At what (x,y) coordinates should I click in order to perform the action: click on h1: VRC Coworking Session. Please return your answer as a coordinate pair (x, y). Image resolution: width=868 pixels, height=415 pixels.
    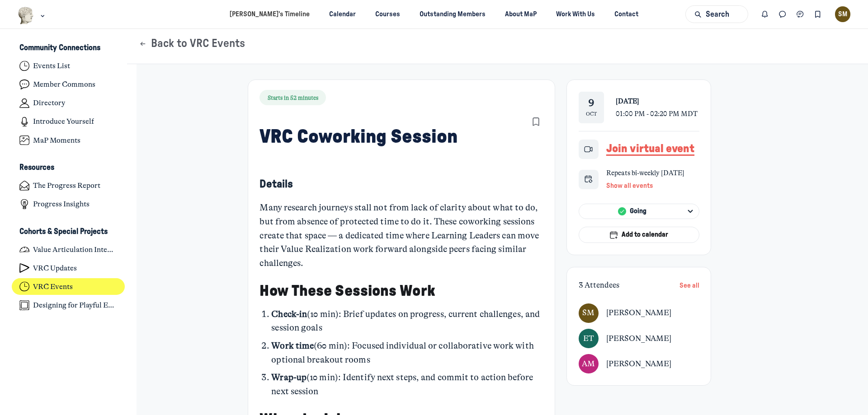
    Looking at the image, I should click on (358, 137).